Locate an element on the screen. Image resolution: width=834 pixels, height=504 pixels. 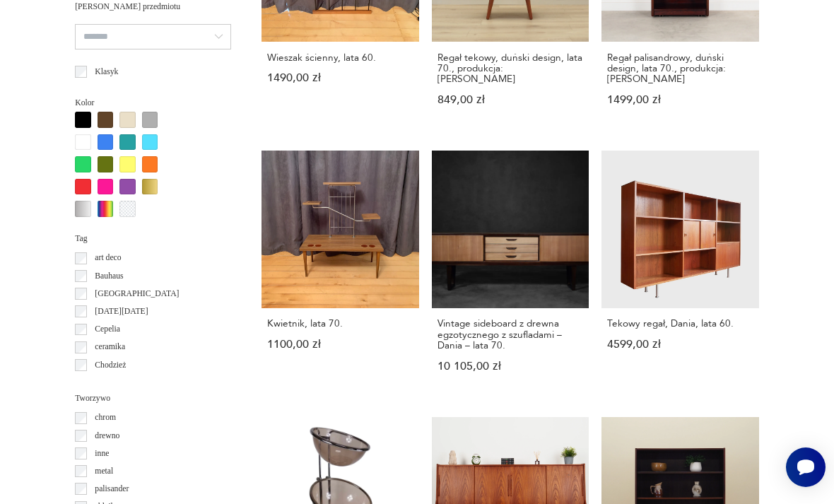
p: Chodzież is located at coordinates (110, 365).